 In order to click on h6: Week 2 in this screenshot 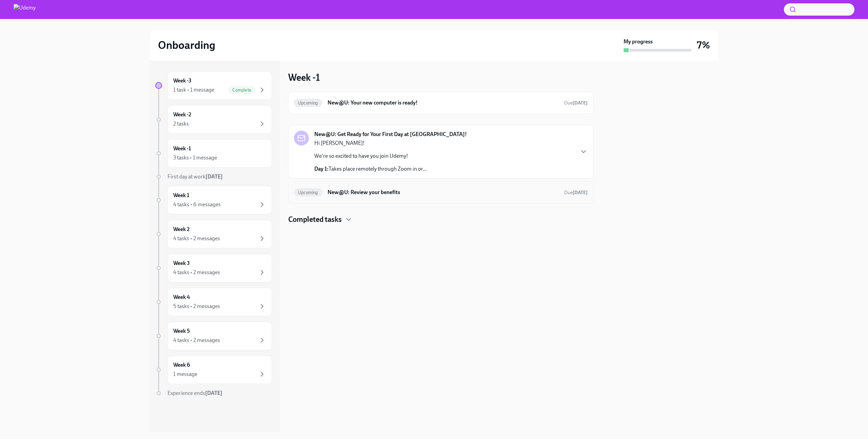, I will do `click(181, 229)`.